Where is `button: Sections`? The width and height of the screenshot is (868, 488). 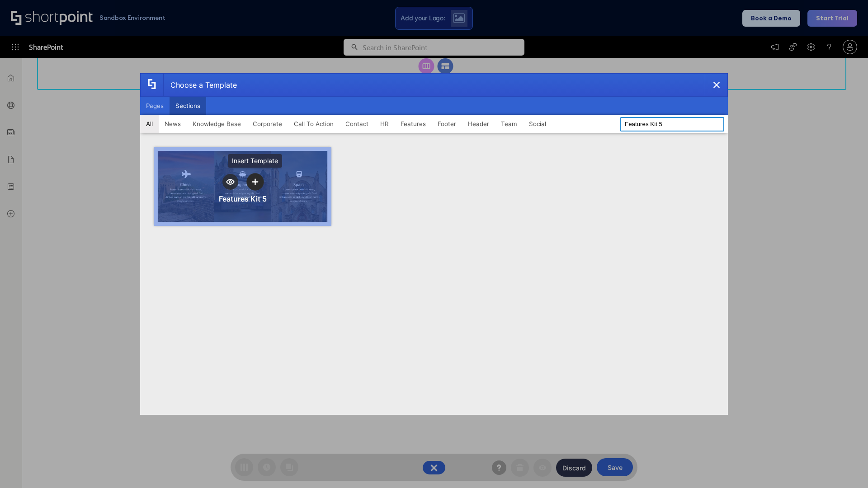
button: Sections is located at coordinates (187, 106).